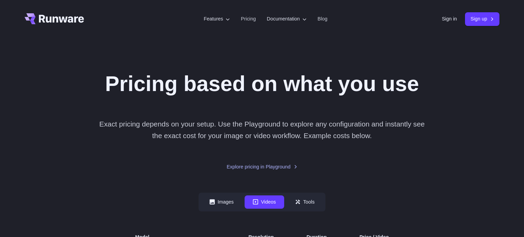  I want to click on label: Documentation, so click(287, 19).